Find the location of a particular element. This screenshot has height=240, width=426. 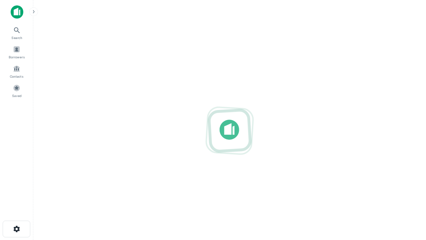

span: Saved is located at coordinates (17, 96).